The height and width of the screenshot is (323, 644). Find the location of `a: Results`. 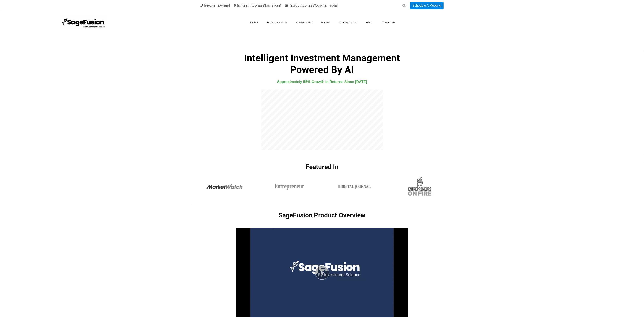

a: Results is located at coordinates (253, 22).